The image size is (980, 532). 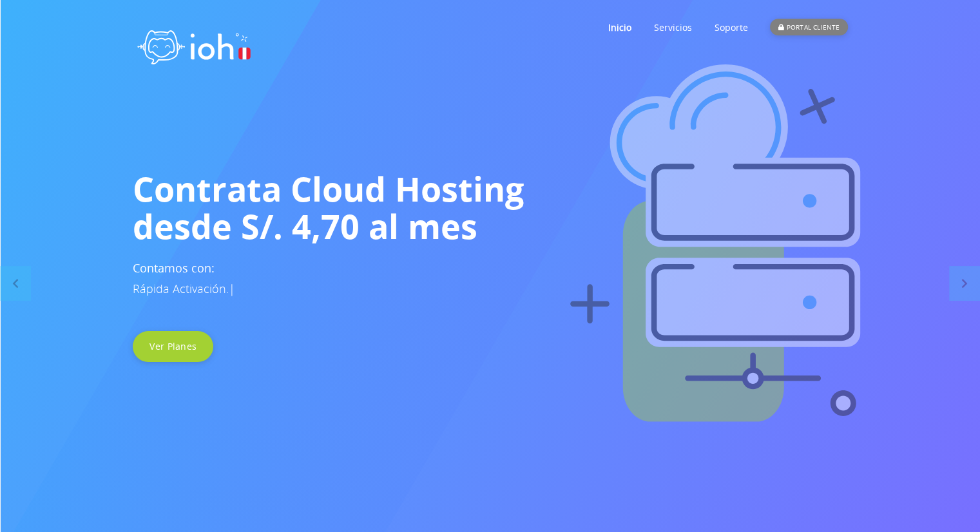 I want to click on h1: Contrata Cloud Hosting desde S/. 4,70 al mes, so click(x=490, y=208).